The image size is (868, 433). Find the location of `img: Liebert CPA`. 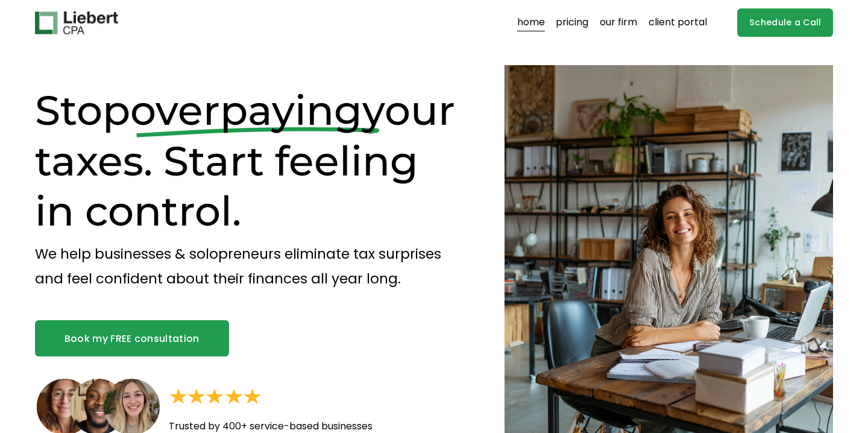

img: Liebert CPA is located at coordinates (77, 23).